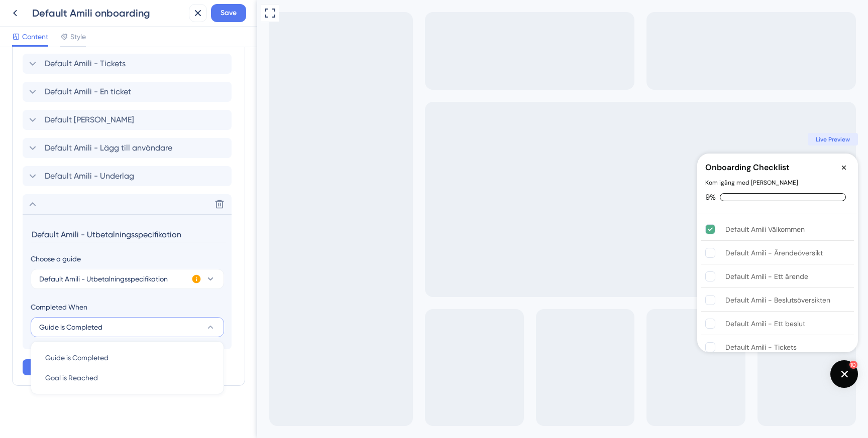 The width and height of the screenshot is (868, 438). Describe the element at coordinates (35, 37) in the screenshot. I see `span: Content` at that location.